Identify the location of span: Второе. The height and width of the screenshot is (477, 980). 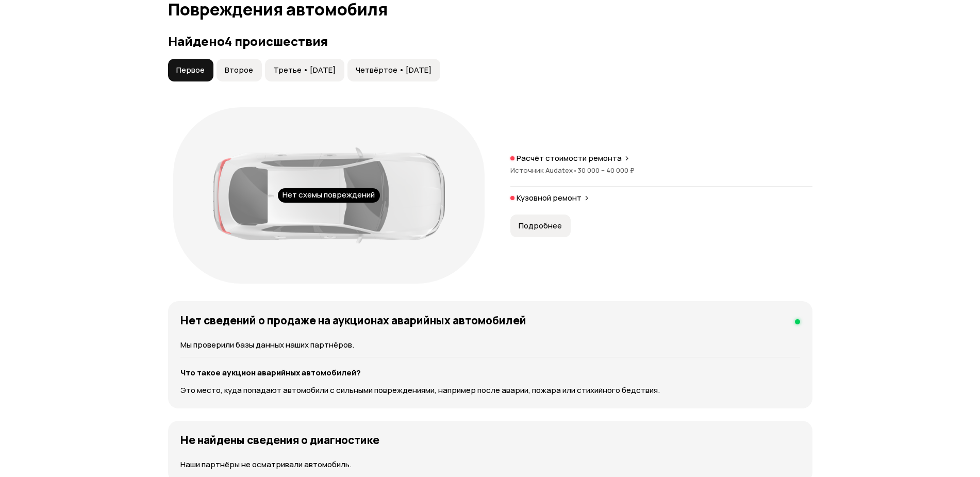
(238, 70).